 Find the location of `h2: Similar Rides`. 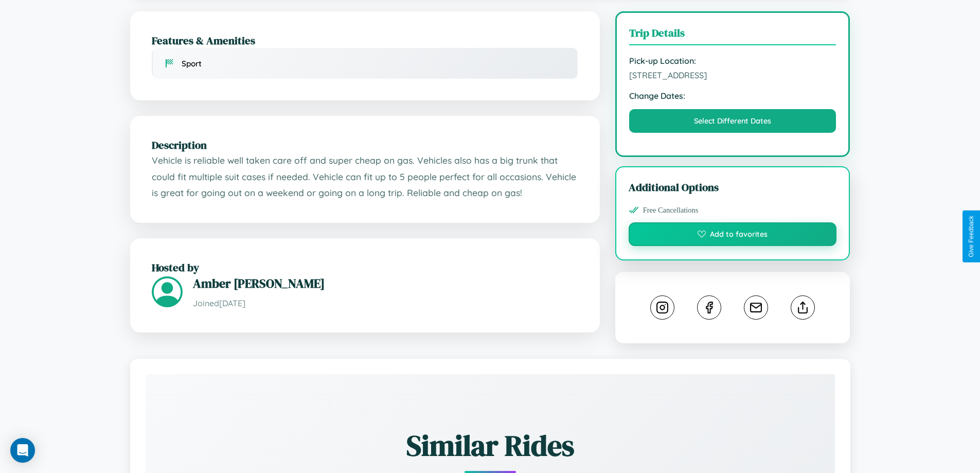

h2: Similar Rides is located at coordinates (490, 445).